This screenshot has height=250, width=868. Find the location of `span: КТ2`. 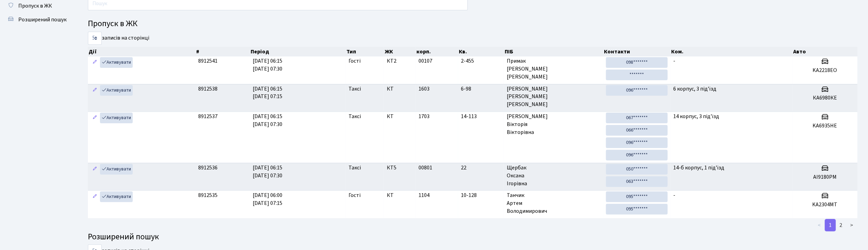

span: КТ2 is located at coordinates (400, 61).